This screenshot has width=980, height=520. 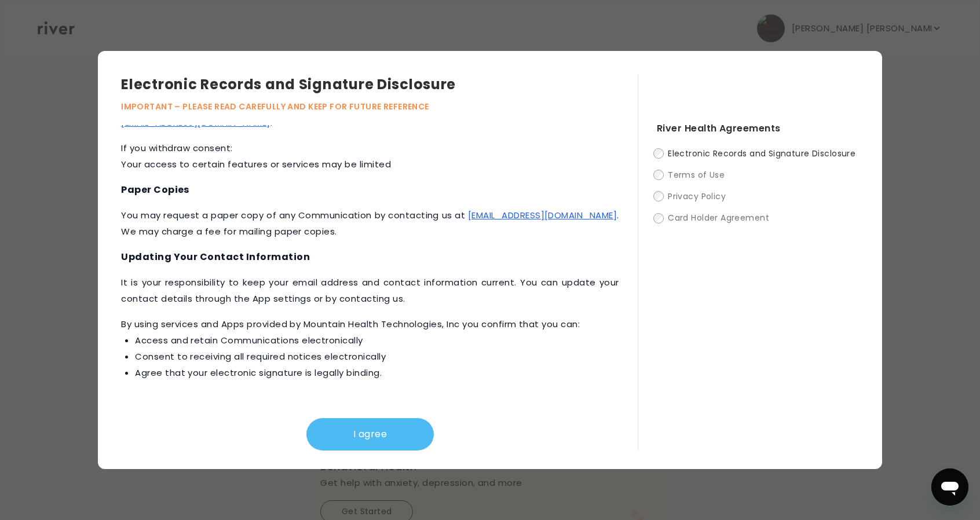 I want to click on span: Privacy Policy, so click(x=696, y=197).